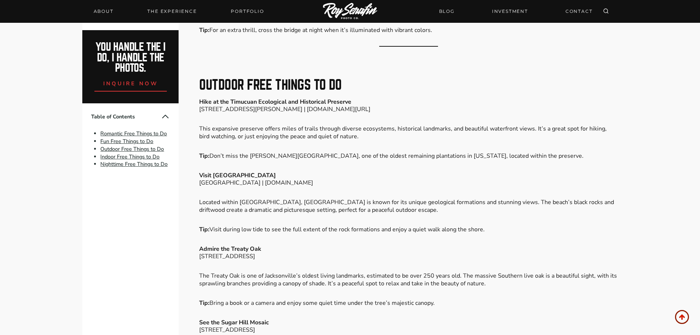 This screenshot has height=335, width=700. I want to click on nav: Table of Contents, so click(130, 140).